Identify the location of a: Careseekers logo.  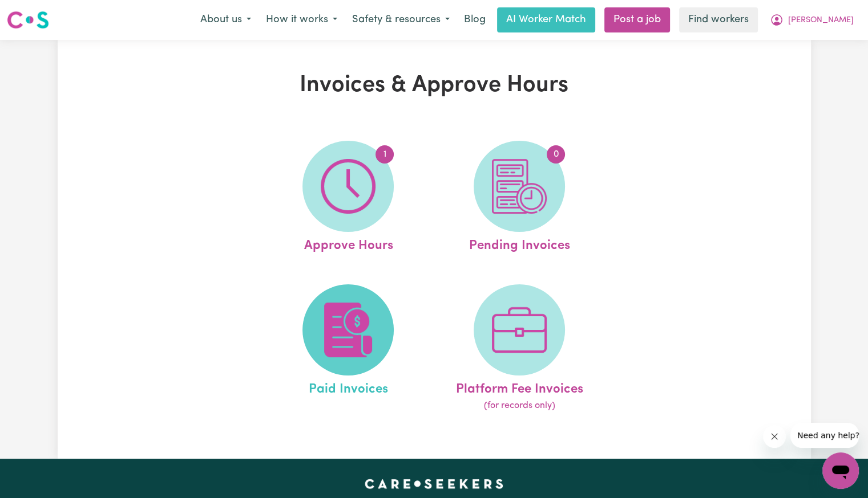
(28, 20).